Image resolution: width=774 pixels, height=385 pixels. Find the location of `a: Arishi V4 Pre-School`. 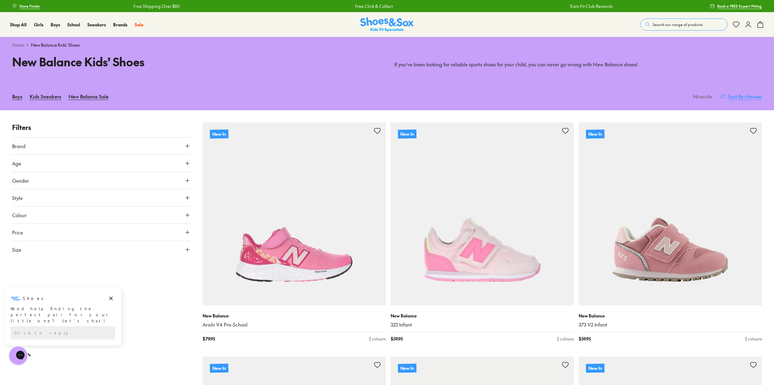

a: Arishi V4 Pre-School is located at coordinates (294, 325).